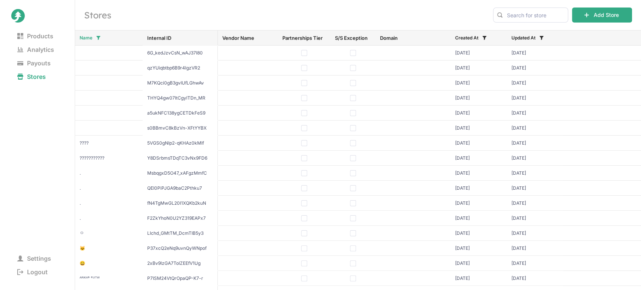 The width and height of the screenshot is (641, 290). I want to click on span: 5VGS0gNIp2-qKHAz0kMIf, so click(180, 143).